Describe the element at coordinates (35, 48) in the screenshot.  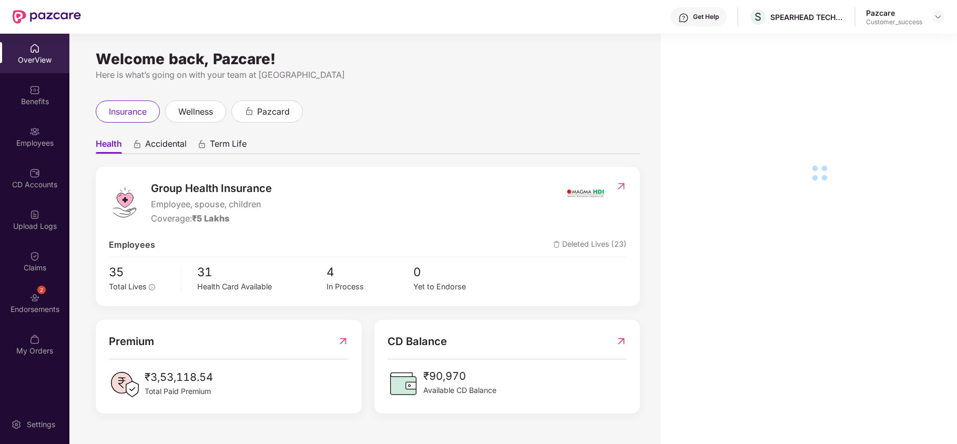
I see `img: svg+xml;base64,PHN2ZyBpZD0iSG9tZSIgeG1sbnM9Imh0dHA6Ly93d3cudzMub3JnLzIwMDAvc3ZnIiB3aWR0aD0iMjAiIG...` at that location.